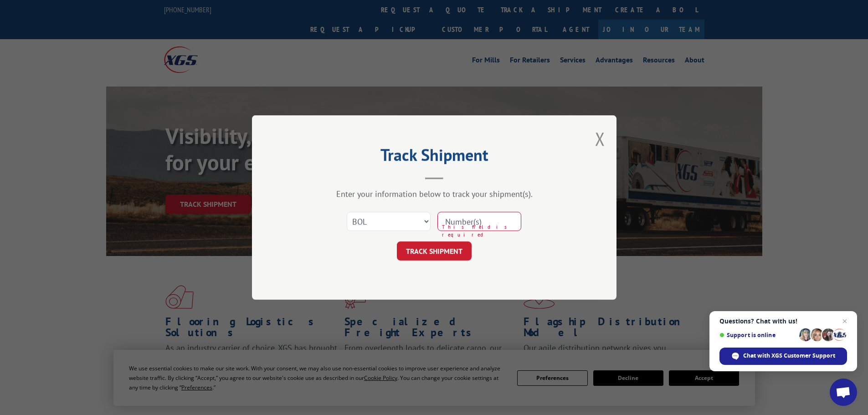 This screenshot has width=868, height=415. I want to click on h2: Track Shipment, so click(434, 157).